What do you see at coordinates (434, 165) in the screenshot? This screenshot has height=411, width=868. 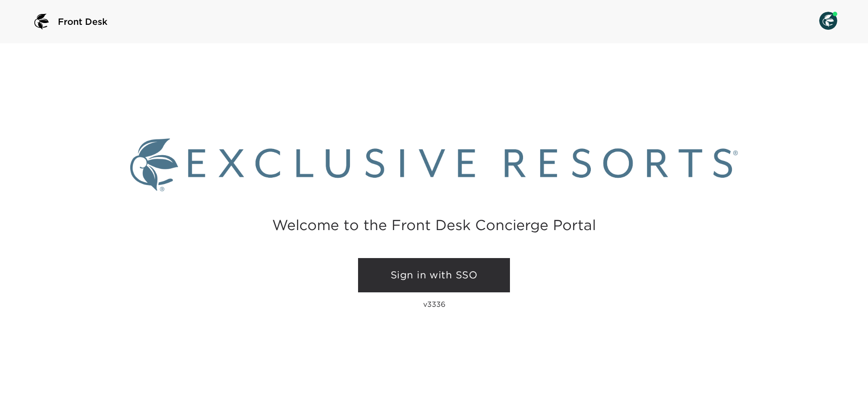 I see `img: Exclusive Resorts logo` at bounding box center [434, 165].